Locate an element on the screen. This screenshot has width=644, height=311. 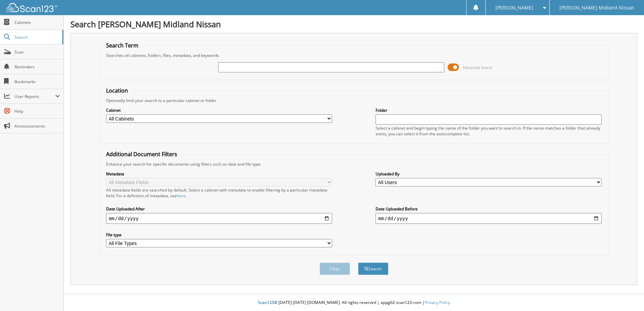
div: Optionally limit your search to a particular cabinet or folder is located at coordinates (354, 100).